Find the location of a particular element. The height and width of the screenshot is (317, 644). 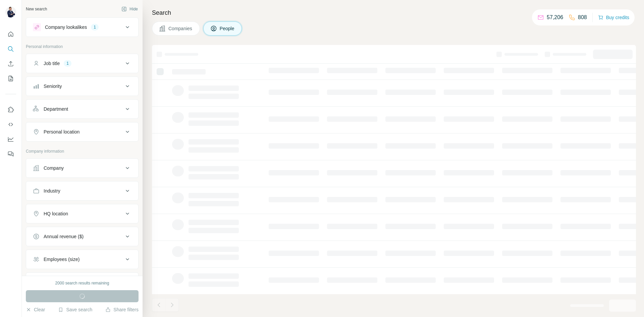

p: Company information is located at coordinates (82, 151).